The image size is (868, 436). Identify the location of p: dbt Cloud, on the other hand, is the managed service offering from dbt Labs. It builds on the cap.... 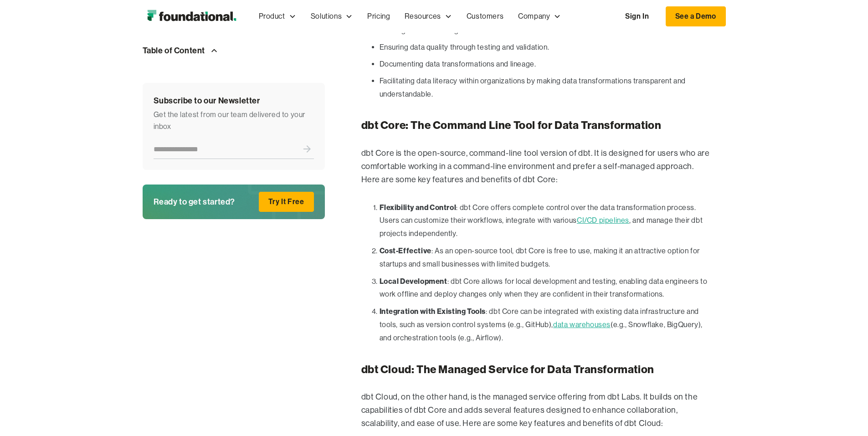
(537, 410).